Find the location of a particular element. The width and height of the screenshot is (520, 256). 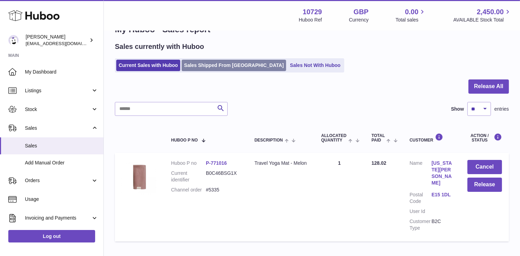

dd: B0C46BSG1X is located at coordinates (223, 176).